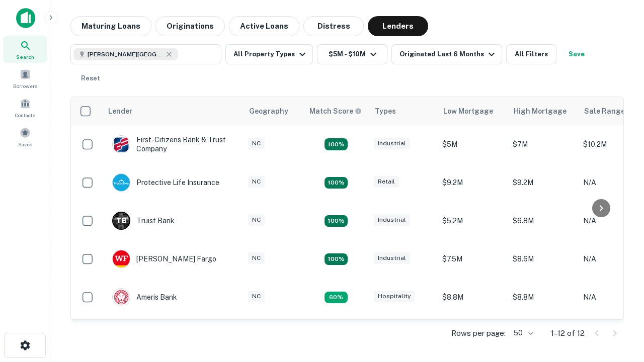 Image resolution: width=644 pixels, height=362 pixels. What do you see at coordinates (190, 26) in the screenshot?
I see `button: Originations` at bounding box center [190, 26].